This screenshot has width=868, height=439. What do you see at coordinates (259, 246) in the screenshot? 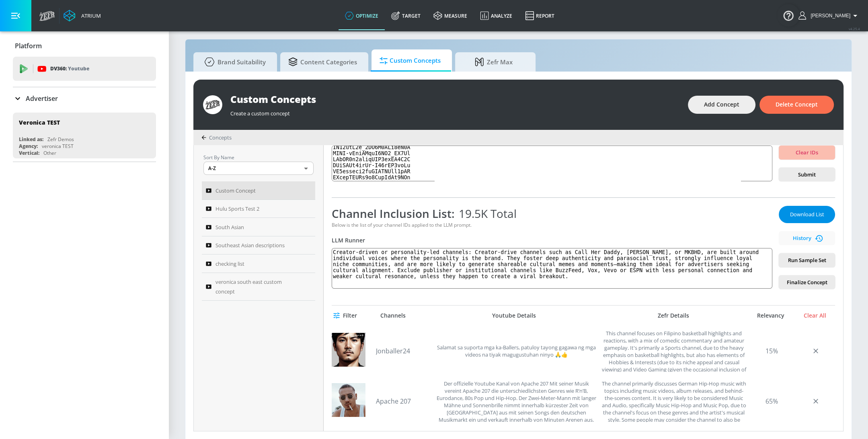
I see `a: Southeast Asian descriptions` at bounding box center [259, 246].